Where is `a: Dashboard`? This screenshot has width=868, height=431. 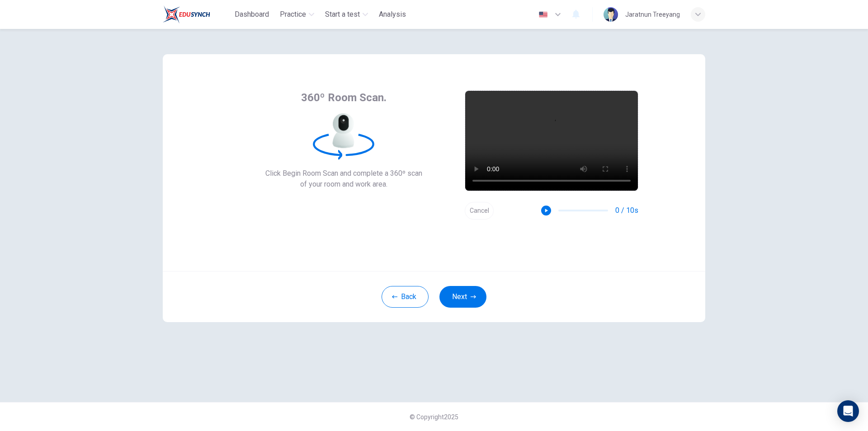
a: Dashboard is located at coordinates (252, 14).